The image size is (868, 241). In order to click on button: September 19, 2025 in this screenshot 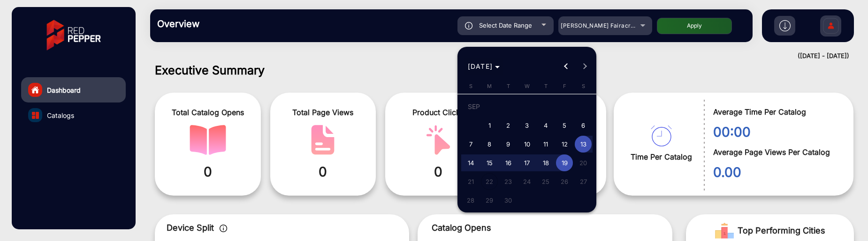, I will do `click(565, 163)`.